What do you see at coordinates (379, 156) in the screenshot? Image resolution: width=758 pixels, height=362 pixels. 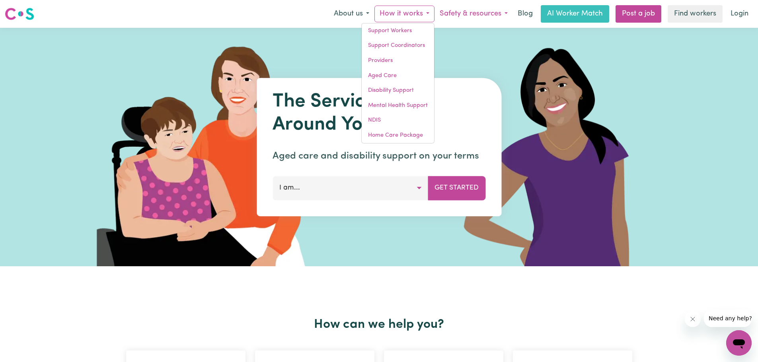 I see `p: Aged care and disability support on your terms` at bounding box center [379, 156].